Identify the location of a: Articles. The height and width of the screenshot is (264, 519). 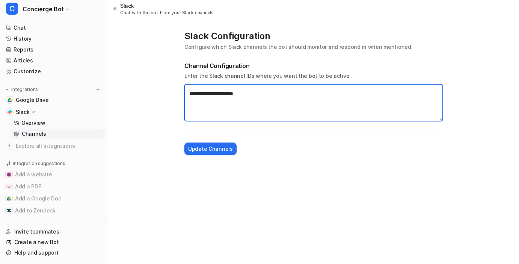
(54, 60).